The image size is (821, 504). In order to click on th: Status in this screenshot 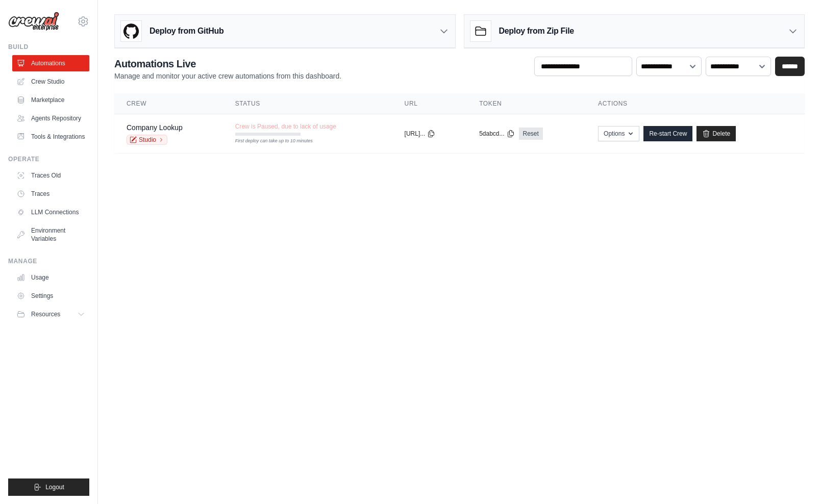, I will do `click(308, 103)`.